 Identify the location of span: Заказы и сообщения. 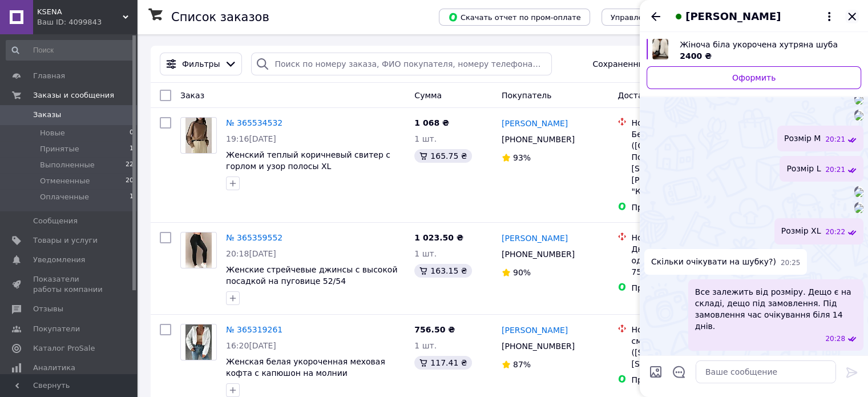
(74, 95).